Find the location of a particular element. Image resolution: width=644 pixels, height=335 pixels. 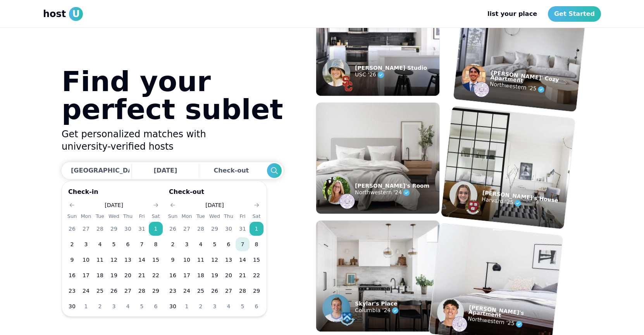

p: Check-out is located at coordinates (215, 194).